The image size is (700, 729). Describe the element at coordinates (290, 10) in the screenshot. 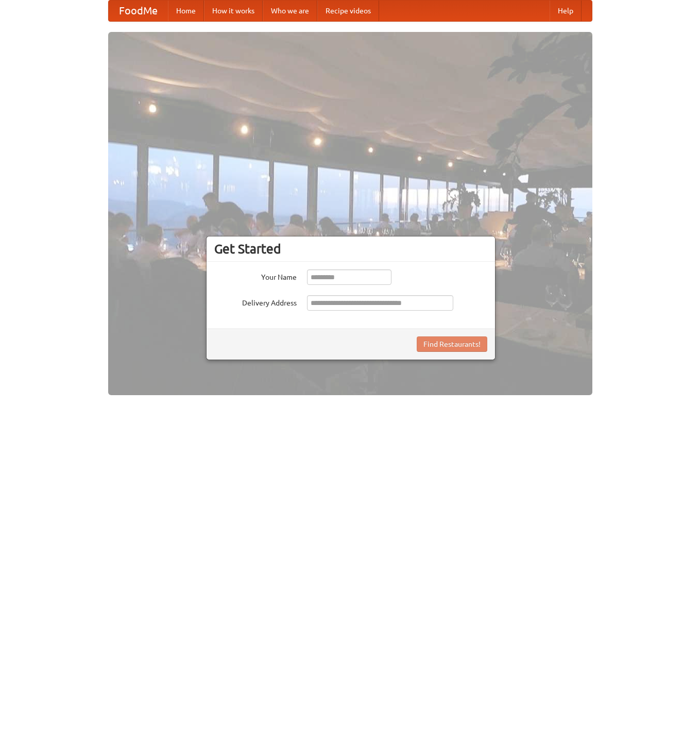

I see `a: Who we are` at that location.